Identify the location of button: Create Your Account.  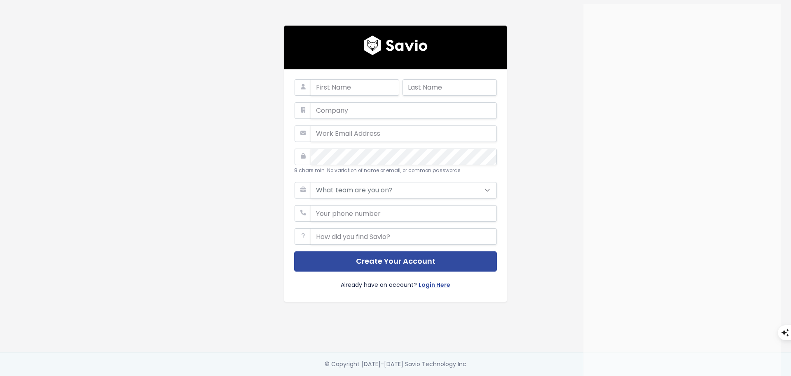
(396, 261).